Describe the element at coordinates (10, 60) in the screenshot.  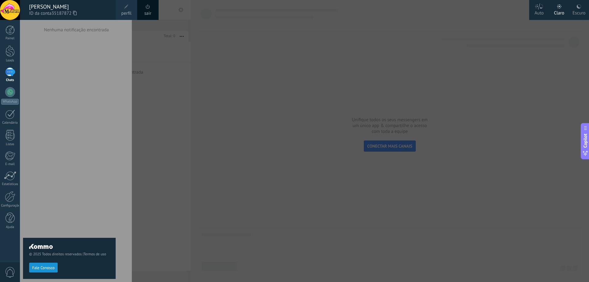
I see `div: Leads` at that location.